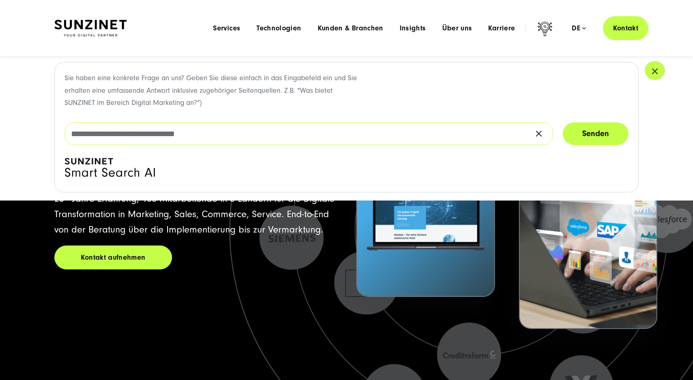  Describe the element at coordinates (226, 28) in the screenshot. I see `a: Services` at that location.